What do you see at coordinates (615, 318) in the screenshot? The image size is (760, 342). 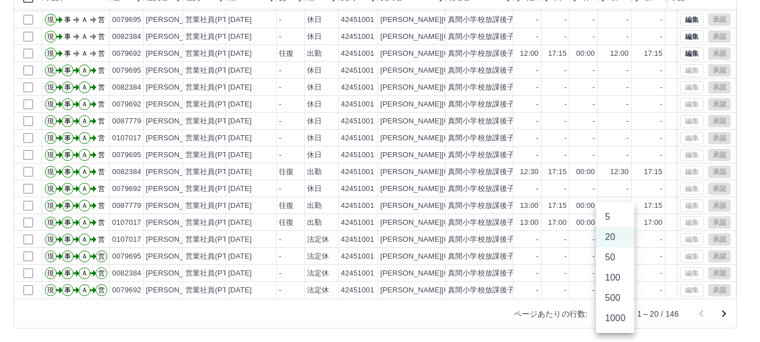 I see `li: 1000` at bounding box center [615, 318].